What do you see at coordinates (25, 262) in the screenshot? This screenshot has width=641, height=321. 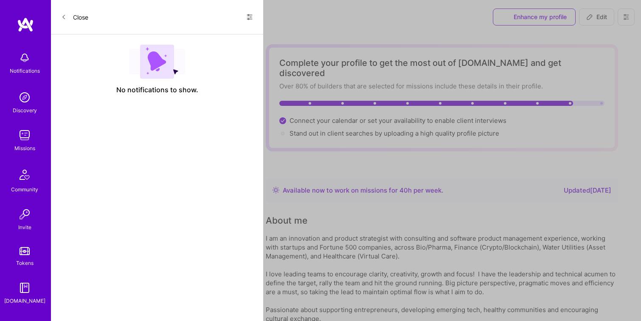 I see `div: Tokens` at bounding box center [25, 262].